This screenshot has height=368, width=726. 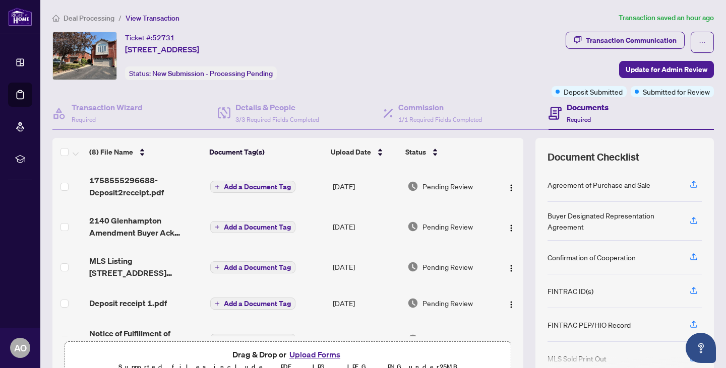 I want to click on span: New Submission - Processing Pending, so click(x=212, y=74).